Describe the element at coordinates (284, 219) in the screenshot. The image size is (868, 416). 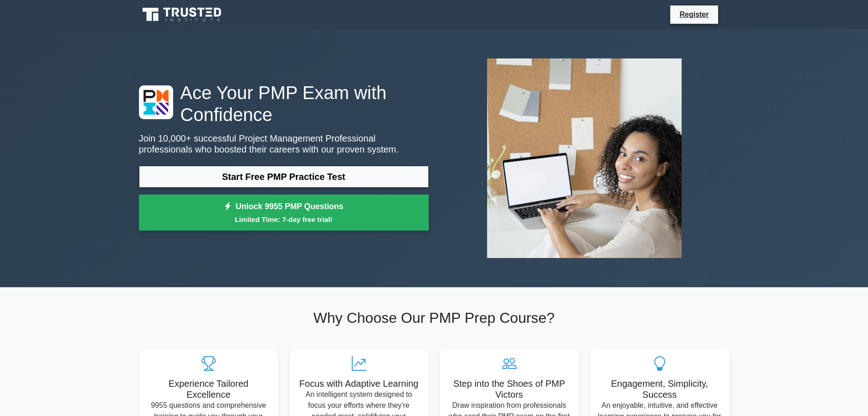
I see `small: Limited Time: 7-day free trial!` at that location.